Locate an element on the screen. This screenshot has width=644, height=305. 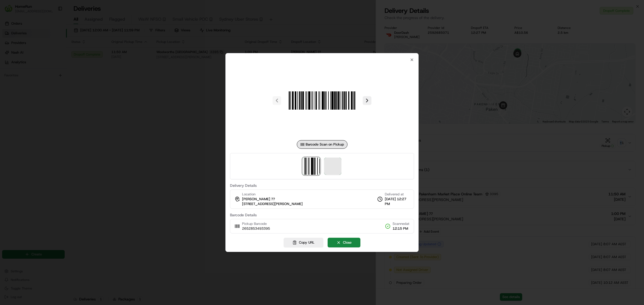
label: Barcode Details is located at coordinates (322, 215).